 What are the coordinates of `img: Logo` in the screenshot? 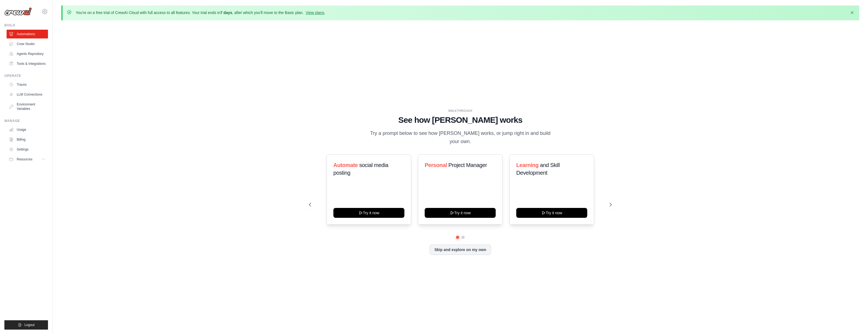 It's located at (18, 11).